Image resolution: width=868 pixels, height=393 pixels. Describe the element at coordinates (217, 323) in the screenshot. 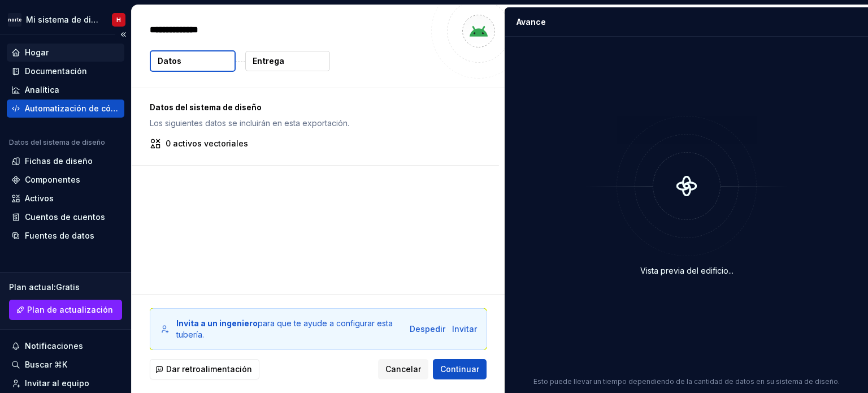

I see `font: Invita a un ingeniero` at that location.